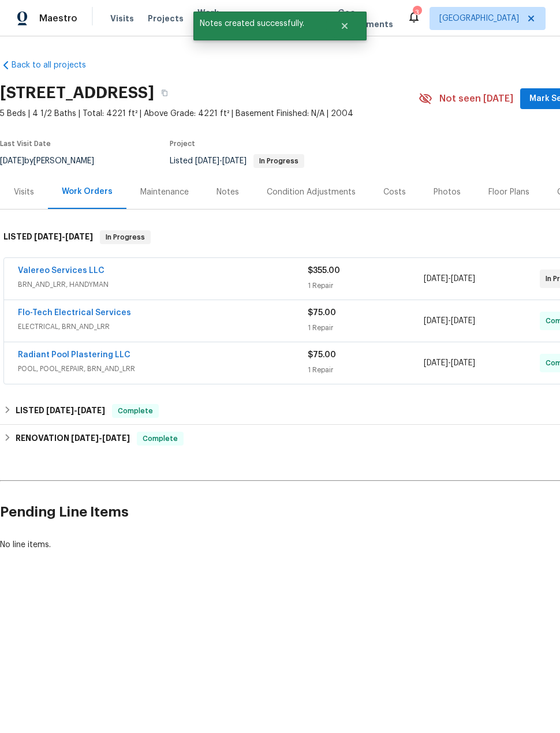  What do you see at coordinates (311, 193) in the screenshot?
I see `div: Condition Adjustments` at bounding box center [311, 193].